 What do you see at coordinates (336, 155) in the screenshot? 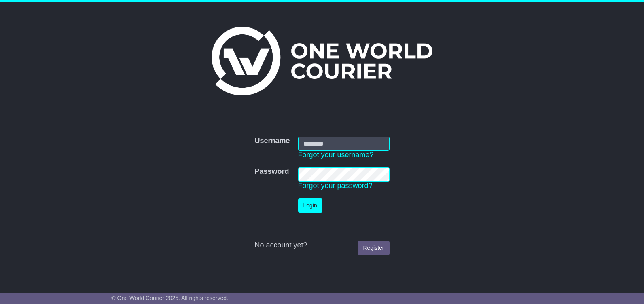
I see `a: Forgot your username?` at bounding box center [336, 155].